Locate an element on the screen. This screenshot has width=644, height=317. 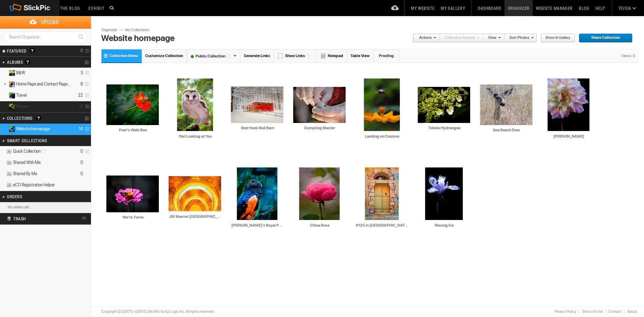
a: View is located at coordinates (492, 38).